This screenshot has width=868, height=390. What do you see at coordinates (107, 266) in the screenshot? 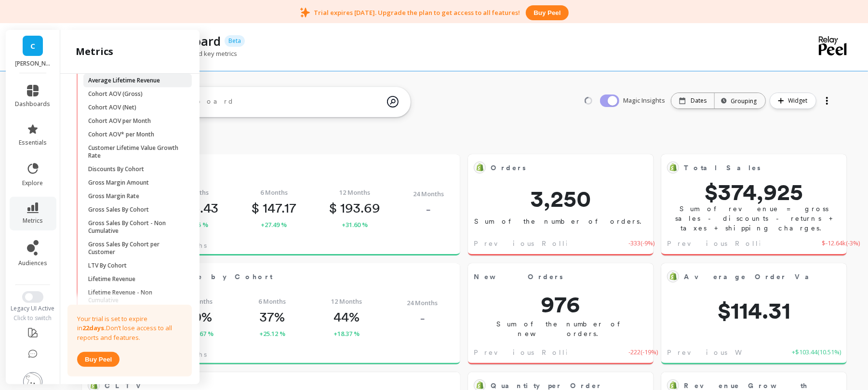
I see `p: LTV By Cohort` at bounding box center [107, 266].